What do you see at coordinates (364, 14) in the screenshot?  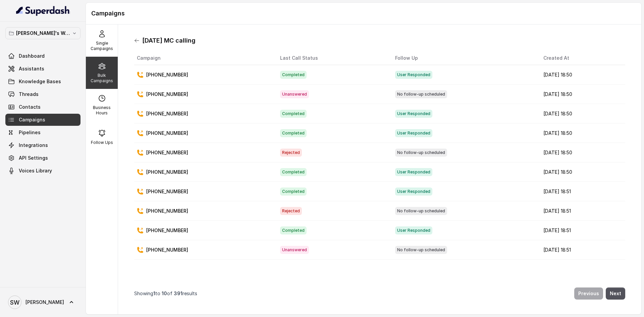 I see `h1: Campaigns` at bounding box center [364, 14].